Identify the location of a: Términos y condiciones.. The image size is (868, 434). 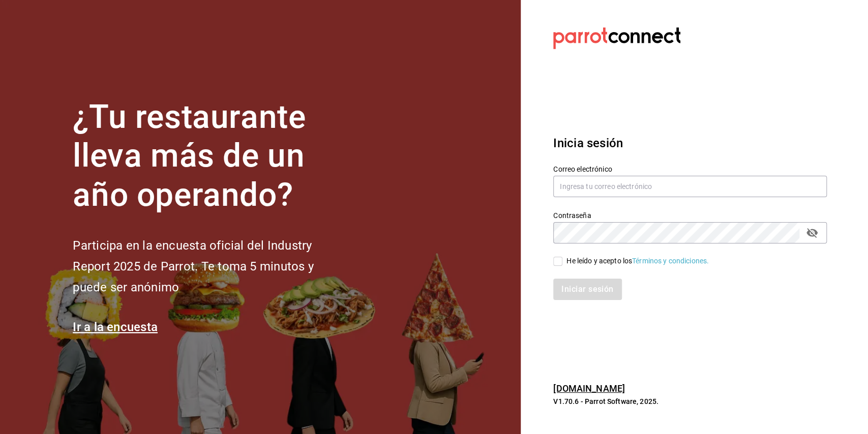
(671, 261).